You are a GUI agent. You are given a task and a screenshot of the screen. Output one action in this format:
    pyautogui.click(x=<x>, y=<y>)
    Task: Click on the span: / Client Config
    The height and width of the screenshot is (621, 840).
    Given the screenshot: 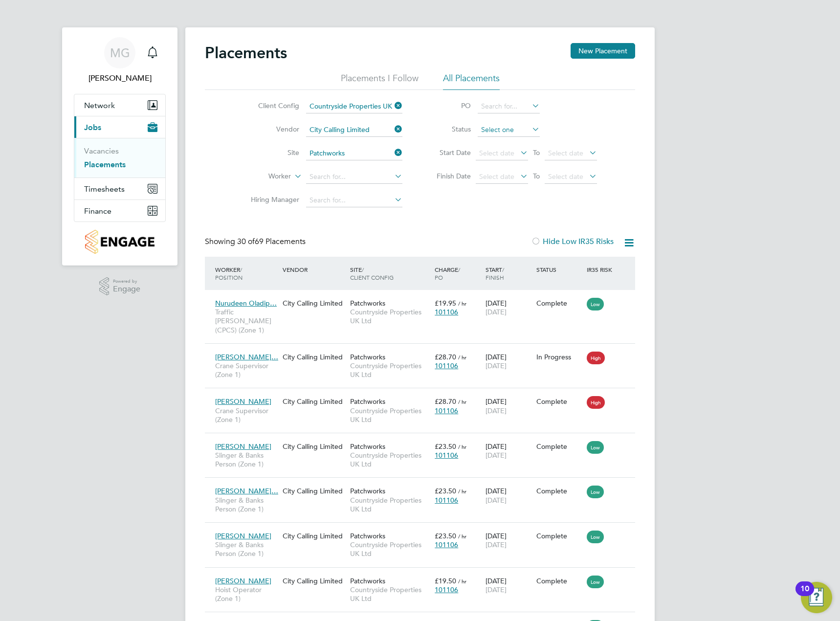 What is the action you would take?
    pyautogui.click(x=371, y=273)
    